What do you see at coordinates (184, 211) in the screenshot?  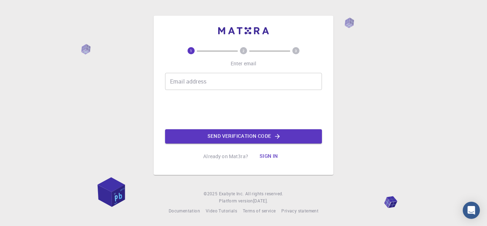 I see `a: Documentation` at bounding box center [184, 211].